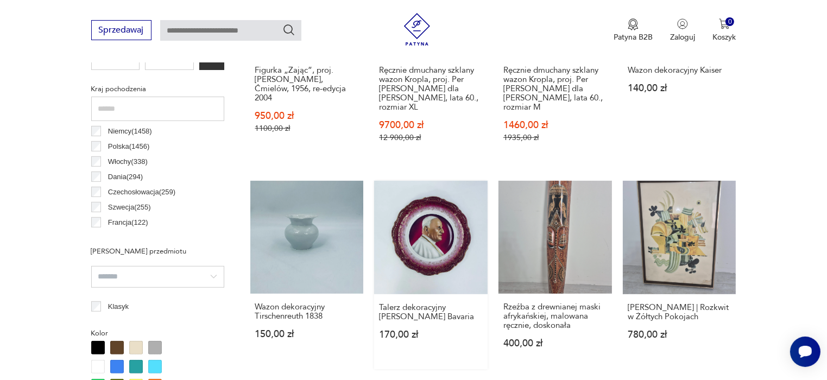 The height and width of the screenshot is (380, 827). Describe the element at coordinates (431, 335) in the screenshot. I see `p: 170,00 zł` at that location.